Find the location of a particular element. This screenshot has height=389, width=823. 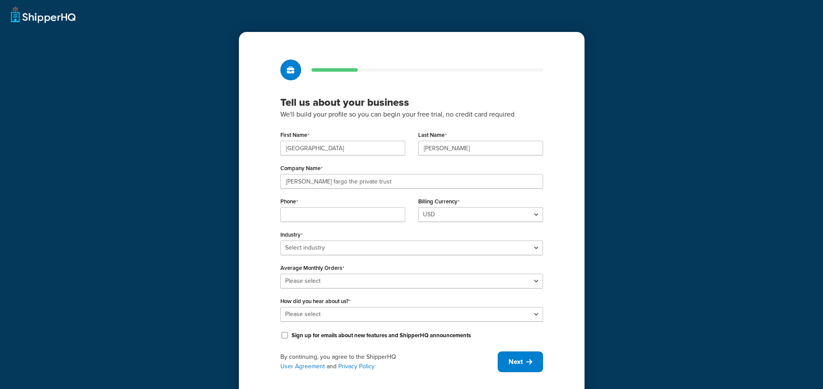

a: Privacy Policy is located at coordinates (357, 366).